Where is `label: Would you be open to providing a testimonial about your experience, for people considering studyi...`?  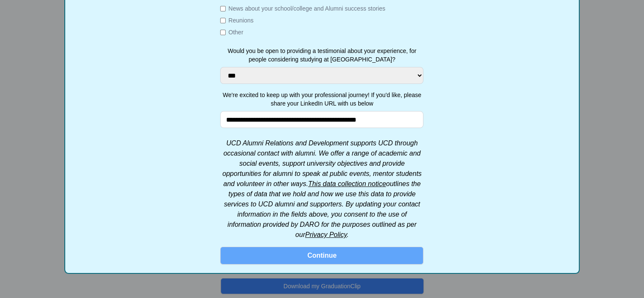
label: Would you be open to providing a testimonial about your experience, for people considering studyi... is located at coordinates (322, 55).